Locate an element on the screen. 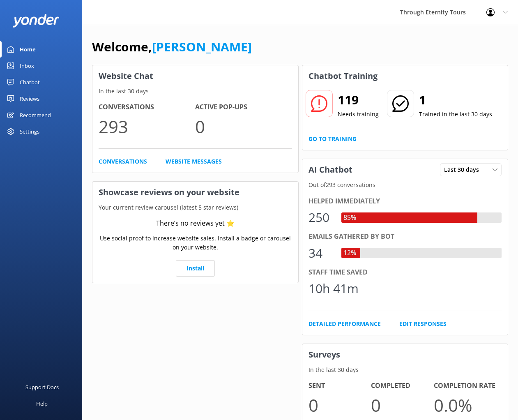 This screenshot has width=518, height=420. h4: Conversations is located at coordinates (146, 107).